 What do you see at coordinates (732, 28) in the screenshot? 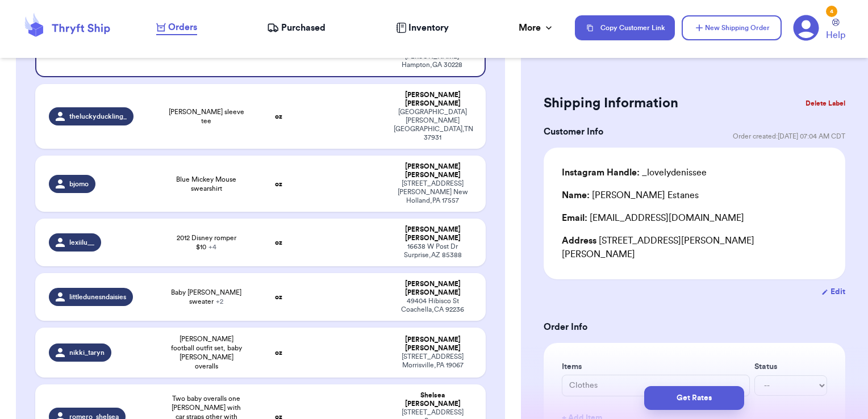
I see `button: New Shipping Order` at bounding box center [732, 28].